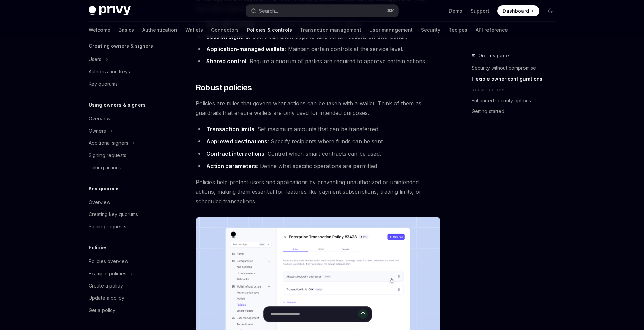 This screenshot has width=644, height=330. What do you see at coordinates (318, 154) in the screenshot?
I see `li: : Control which smart contracts can be used.` at bounding box center [318, 154].